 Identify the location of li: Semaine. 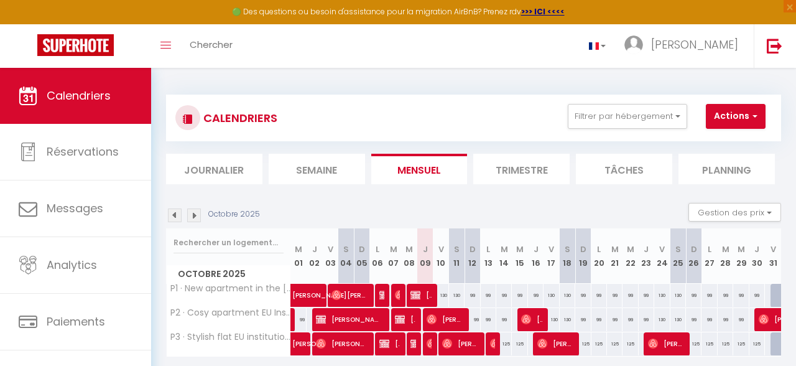
(316, 169).